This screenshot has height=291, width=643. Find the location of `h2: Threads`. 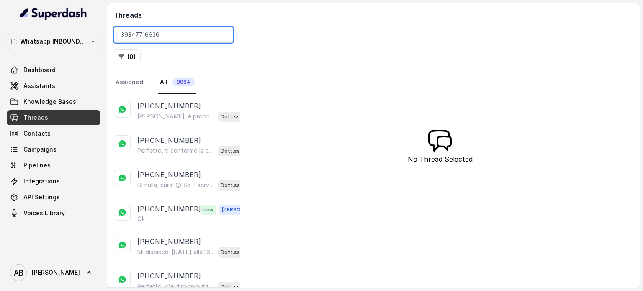

h2: Threads is located at coordinates (173, 15).